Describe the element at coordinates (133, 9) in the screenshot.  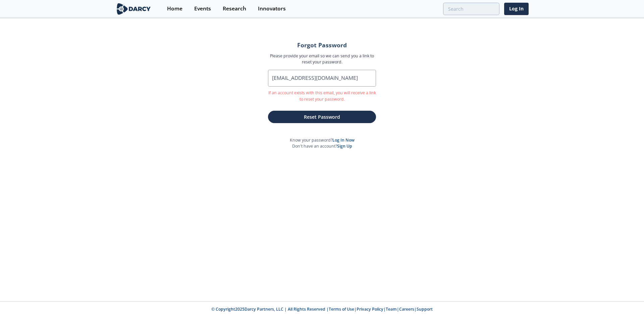
I see `img: logo-wide.svg` at that location.